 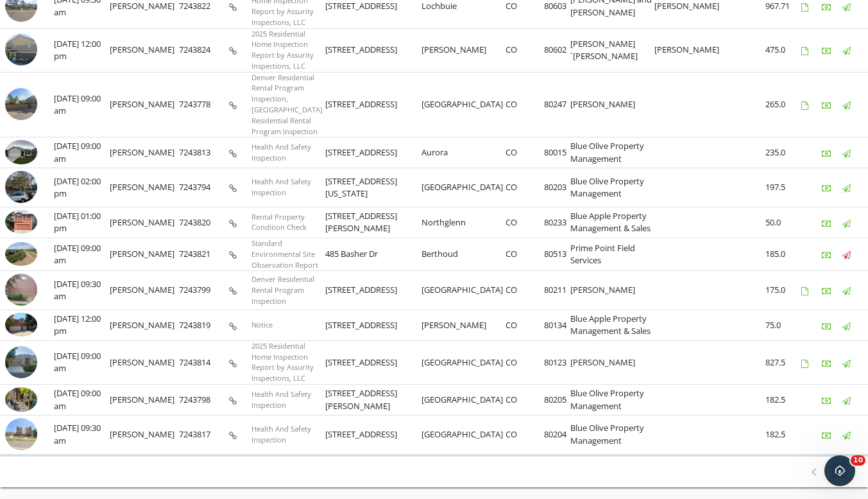 What do you see at coordinates (21, 222) in the screenshot?
I see `img: 9450804%2Freports%2Fffba1535-5903-4ef0-a13a-40026079fc04%2Fcover_photos%2Fl4QnefE0o1dmKA8QGa1K%2F...` at bounding box center [21, 222].